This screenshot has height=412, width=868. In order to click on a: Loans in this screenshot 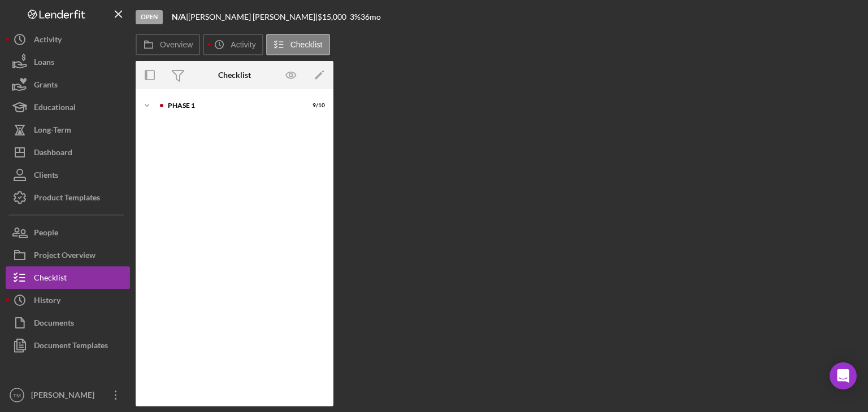, I will do `click(68, 62)`.